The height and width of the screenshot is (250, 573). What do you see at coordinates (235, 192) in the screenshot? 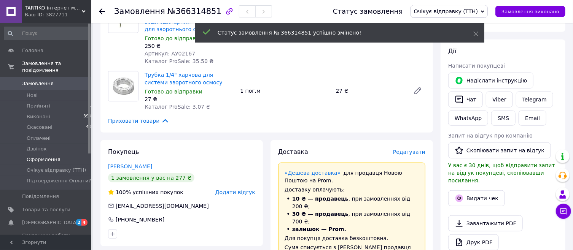
I see `span: Додати відгук` at bounding box center [235, 192].